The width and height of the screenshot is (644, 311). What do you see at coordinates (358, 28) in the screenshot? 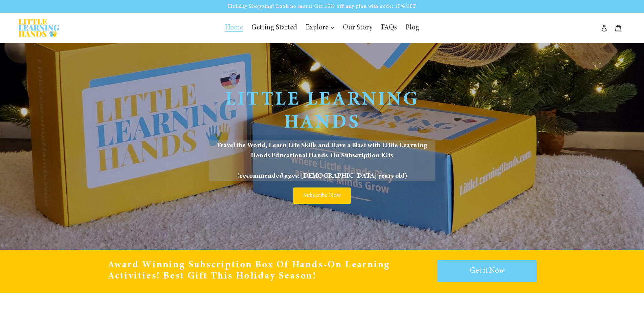
I see `span: Our Story` at bounding box center [358, 28].